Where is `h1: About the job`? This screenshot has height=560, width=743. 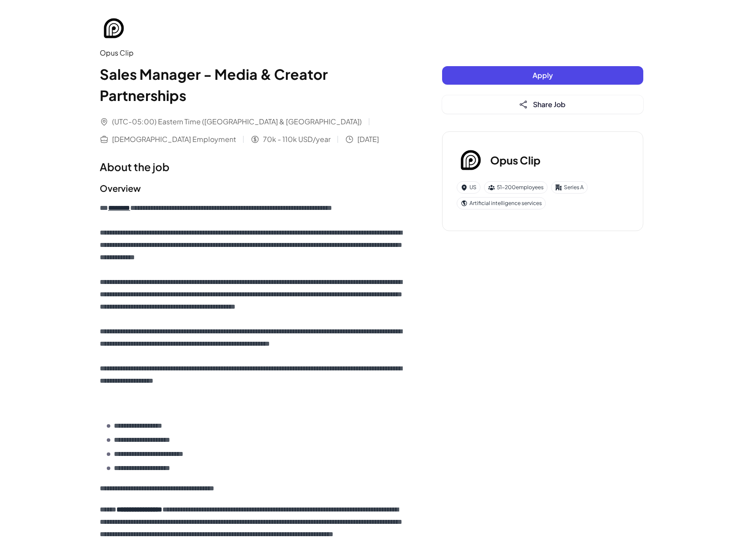 h1: About the job is located at coordinates (254, 166).